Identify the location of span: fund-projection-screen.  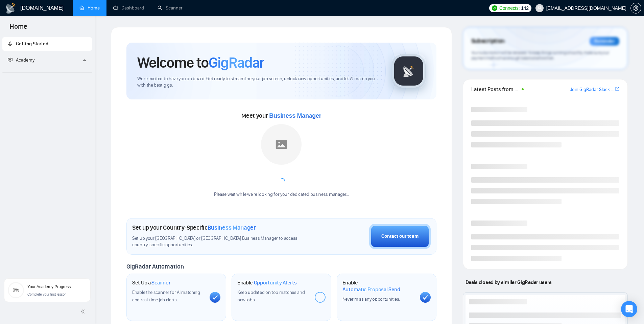
(10, 60).